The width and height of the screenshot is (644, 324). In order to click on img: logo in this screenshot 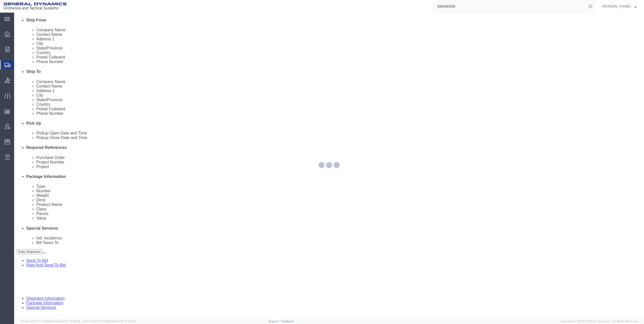, I will do `click(35, 7)`.